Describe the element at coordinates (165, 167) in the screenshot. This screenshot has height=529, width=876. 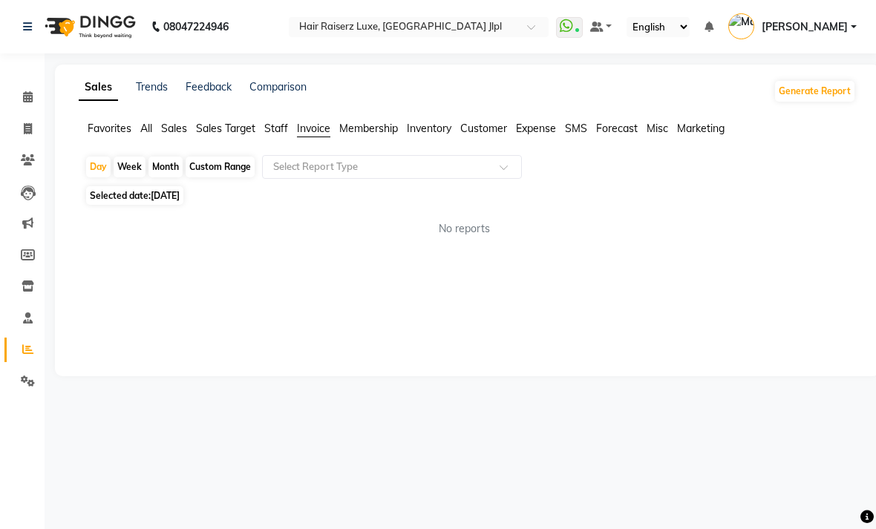
I see `div: Month` at that location.